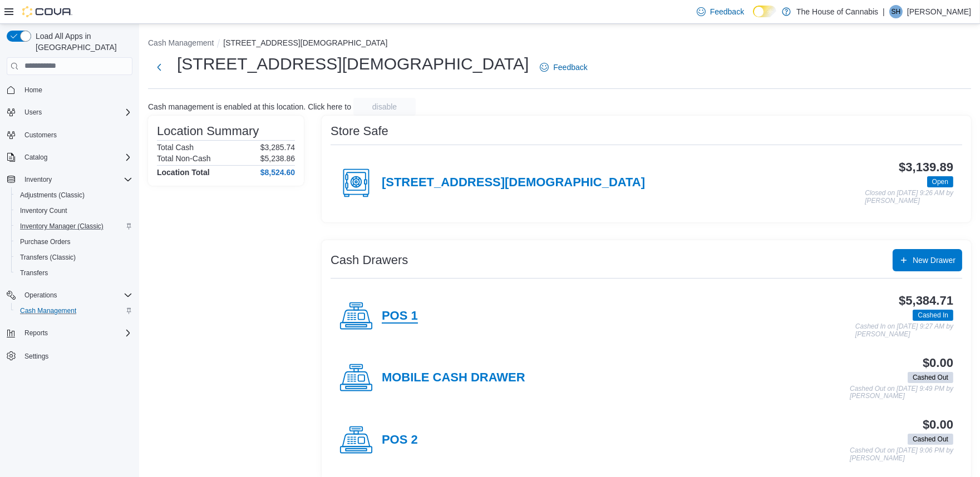 The width and height of the screenshot is (980, 477). Describe the element at coordinates (36, 357) in the screenshot. I see `a: Settings` at that location.